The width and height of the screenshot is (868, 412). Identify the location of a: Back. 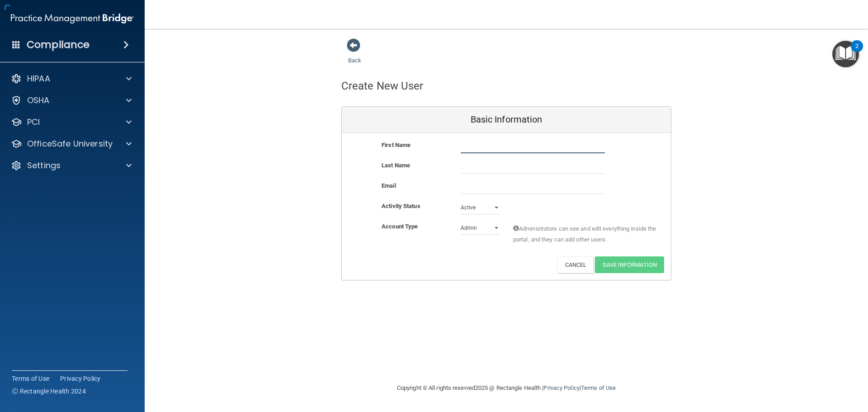
(354, 55).